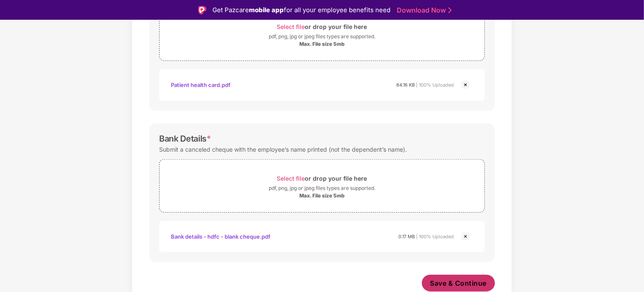 Image resolution: width=644 pixels, height=292 pixels. What do you see at coordinates (423, 10) in the screenshot?
I see `a: Download Now` at bounding box center [423, 10].